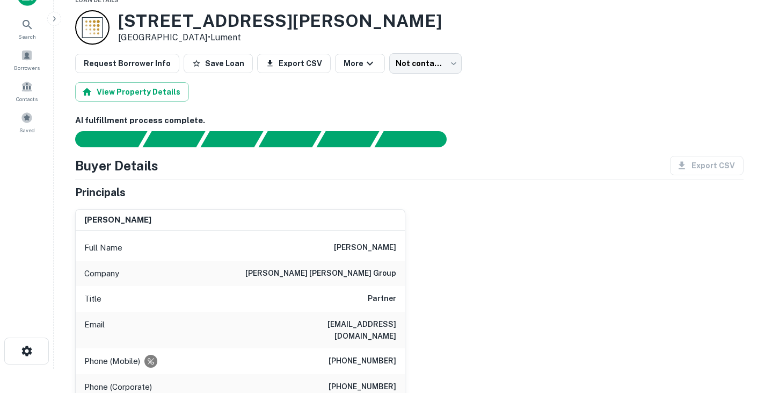  I want to click on div: Chat Widget, so click(738, 332).